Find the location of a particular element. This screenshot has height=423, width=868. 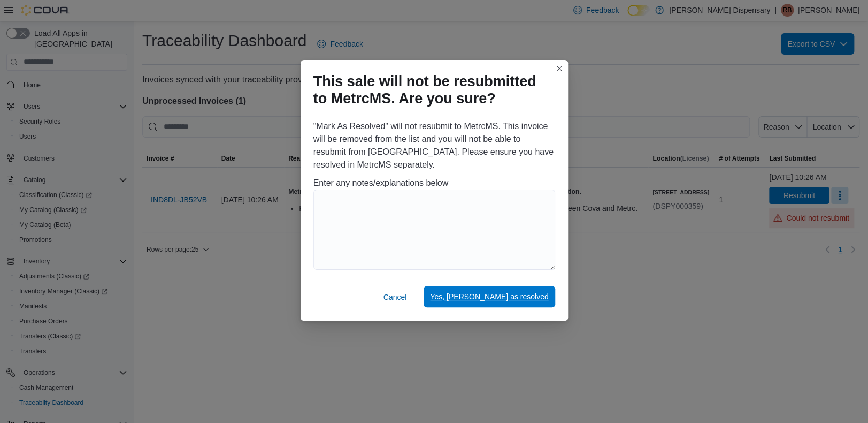

button: Cancel is located at coordinates (395, 297).